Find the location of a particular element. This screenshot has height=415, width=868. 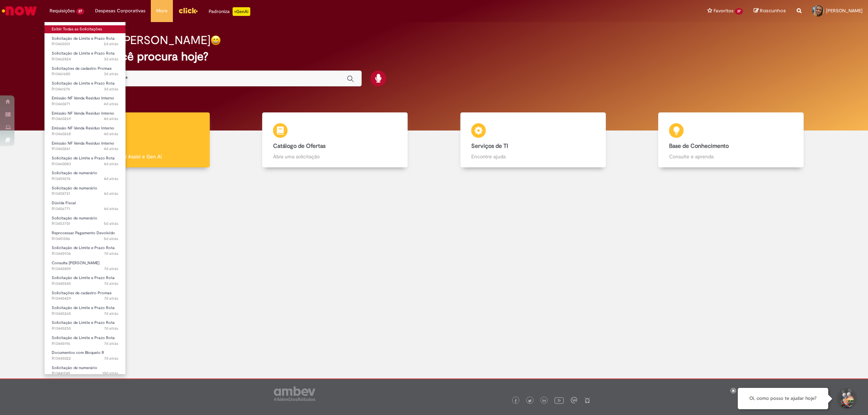

time: 29/08/2025 09:59:07 is located at coordinates (111, 89).